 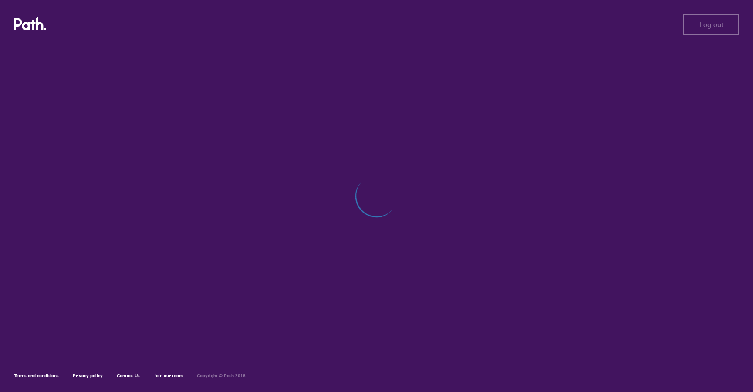 I want to click on a: Join our team, so click(x=168, y=375).